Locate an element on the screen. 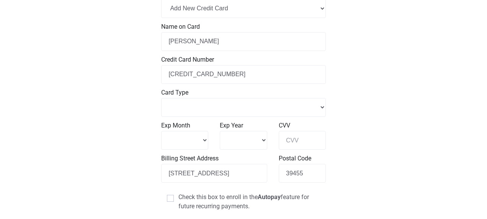 Image resolution: width=487 pixels, height=219 pixels. label: CVV is located at coordinates (302, 126).